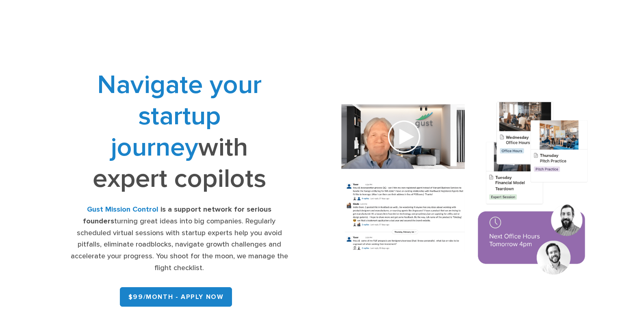  I want to click on a: $99/month - APPLY NOW, so click(176, 297).